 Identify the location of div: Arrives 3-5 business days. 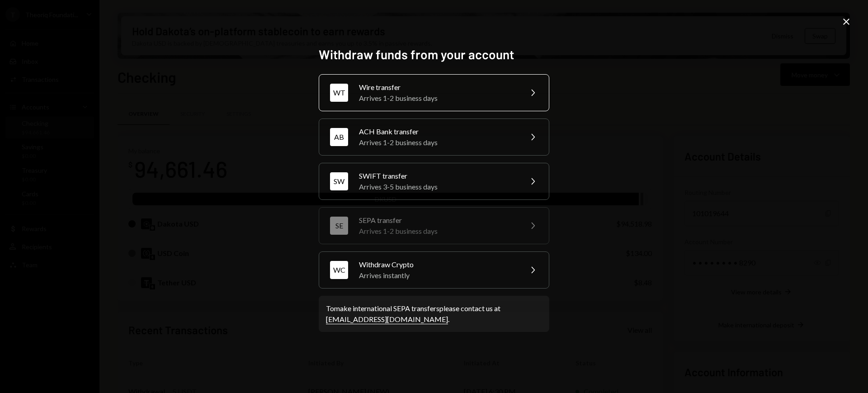
(438, 187).